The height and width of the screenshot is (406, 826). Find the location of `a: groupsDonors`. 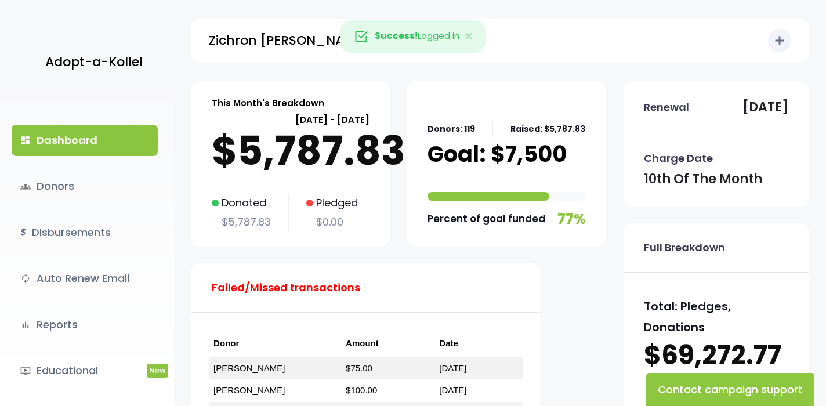

a: groupsDonors is located at coordinates (85, 186).